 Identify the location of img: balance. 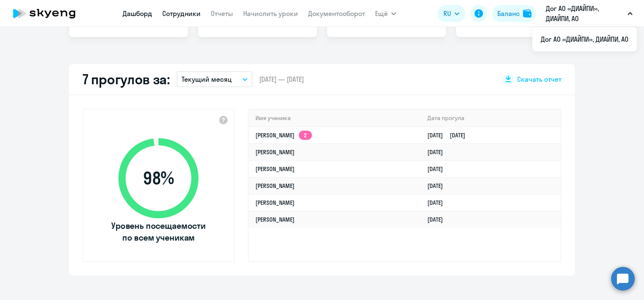
(527, 13).